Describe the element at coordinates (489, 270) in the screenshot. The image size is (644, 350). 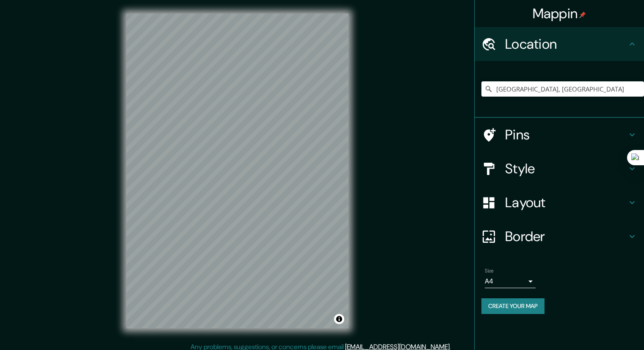
I see `label: Size` at that location.